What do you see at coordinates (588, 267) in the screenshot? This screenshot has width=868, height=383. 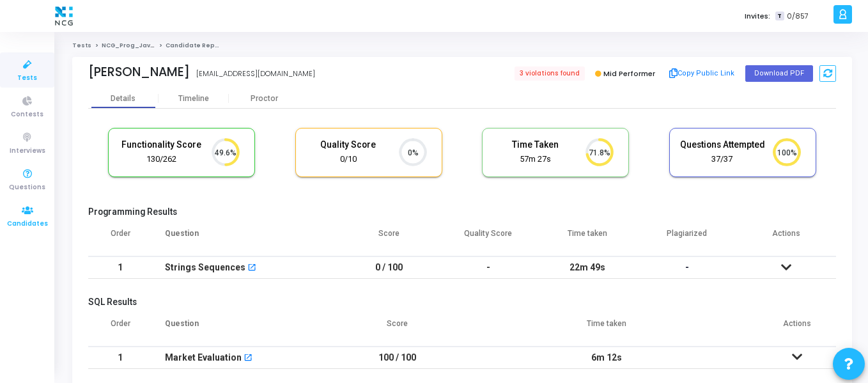 I see `td: 22m 49s` at bounding box center [588, 267].